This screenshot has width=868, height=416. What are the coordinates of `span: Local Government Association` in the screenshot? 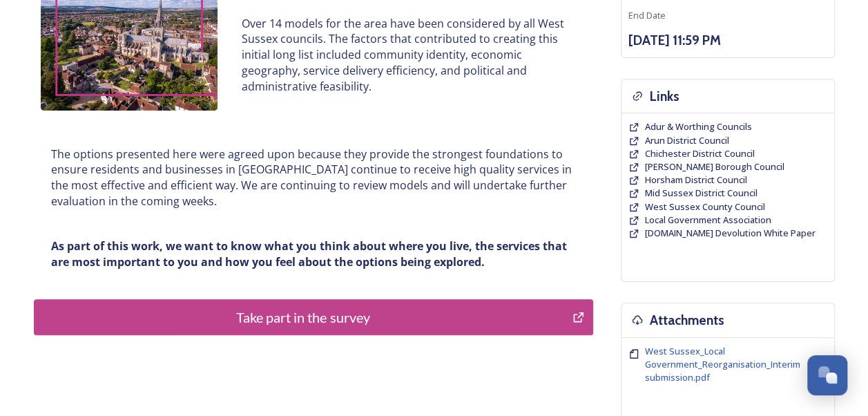 It's located at (708, 220).